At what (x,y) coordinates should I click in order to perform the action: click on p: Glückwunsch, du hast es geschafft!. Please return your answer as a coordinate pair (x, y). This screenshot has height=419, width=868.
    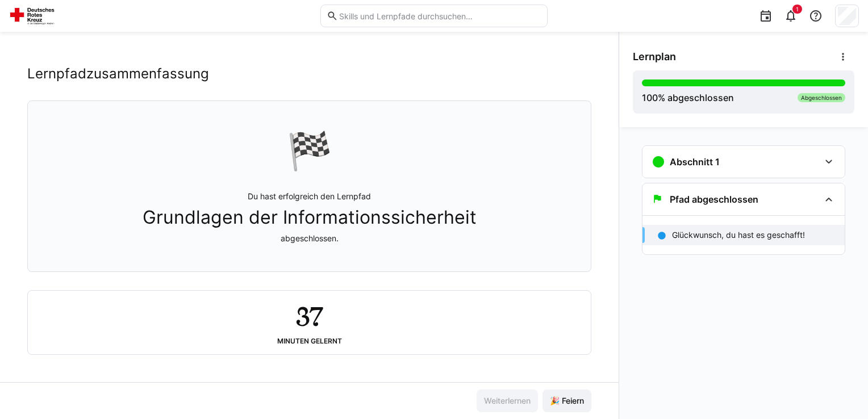
    Looking at the image, I should click on (739, 235).